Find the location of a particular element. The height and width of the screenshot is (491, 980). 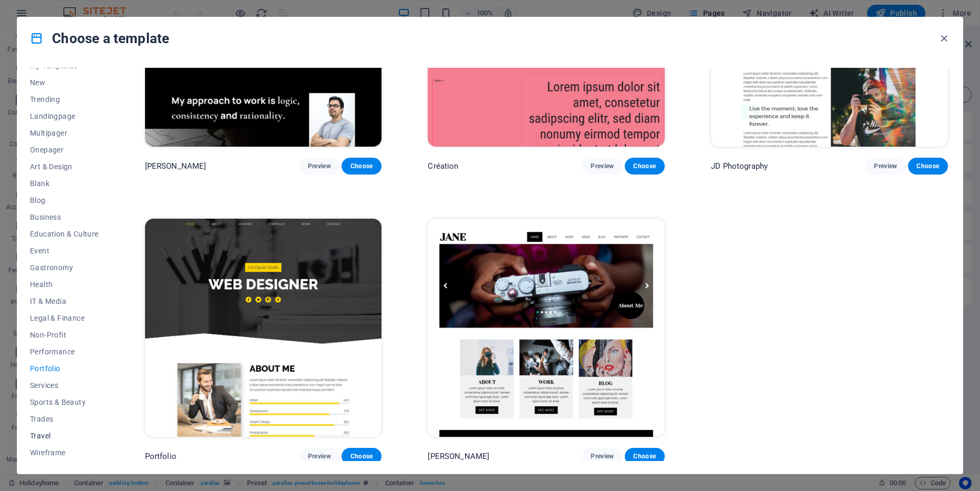

span: IT & Media is located at coordinates (64, 301).